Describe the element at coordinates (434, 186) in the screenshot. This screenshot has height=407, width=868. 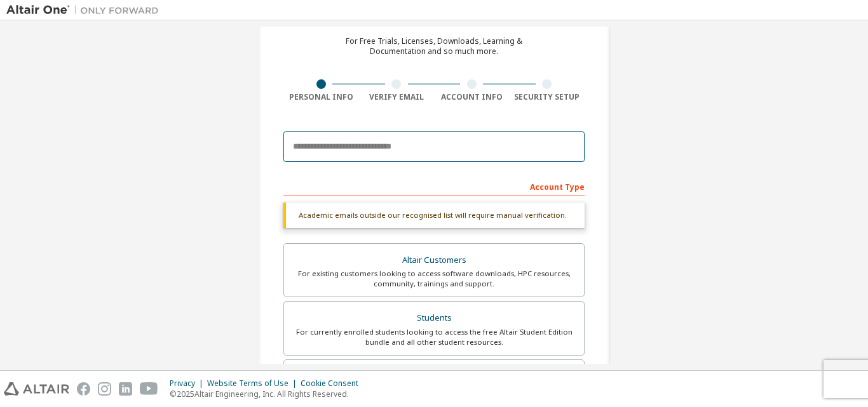
I see `div: Account Type` at that location.